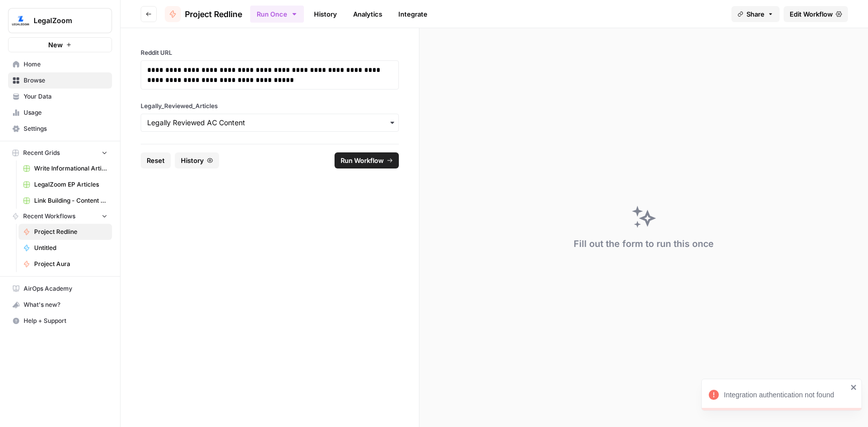  I want to click on button: close, so click(854, 387).